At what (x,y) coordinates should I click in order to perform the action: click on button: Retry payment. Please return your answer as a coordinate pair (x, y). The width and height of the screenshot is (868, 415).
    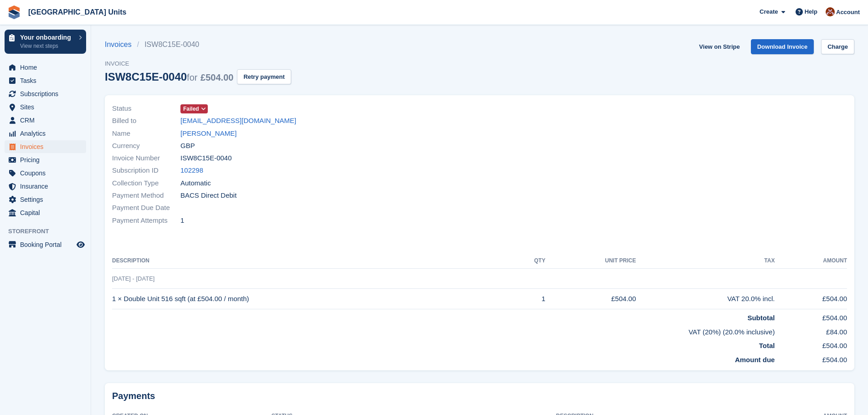
    Looking at the image, I should click on (264, 76).